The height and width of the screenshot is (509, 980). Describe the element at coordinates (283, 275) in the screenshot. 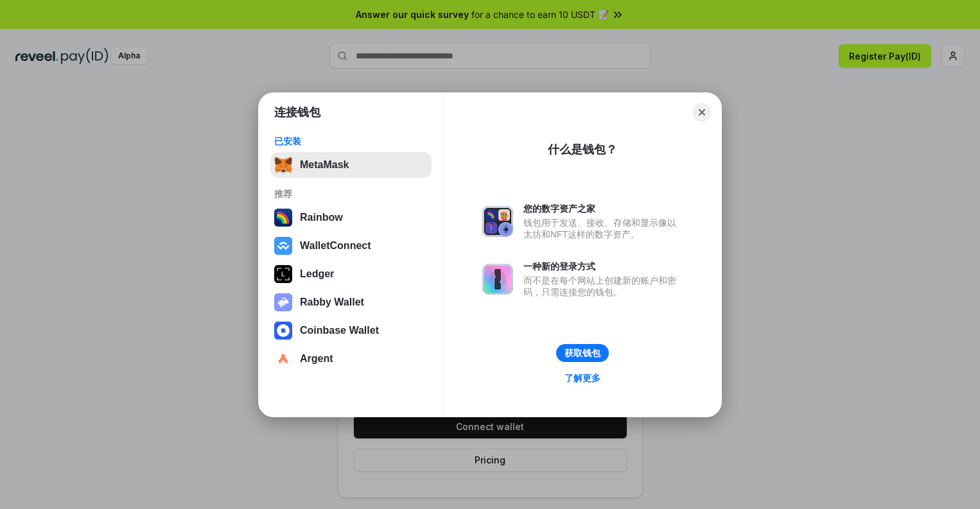

I see `img: svg+xml,%3Csvg%20xmlns%3D%22http%3A%2F%2Fwww.w3.org%2F2000%2Fsvg%22%20width%3D%2228%22%20height%3...` at that location.